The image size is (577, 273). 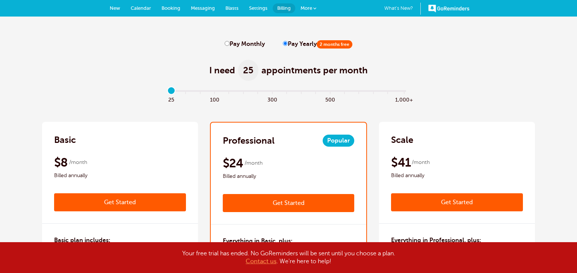 I want to click on span: appointments per month, so click(x=314, y=70).